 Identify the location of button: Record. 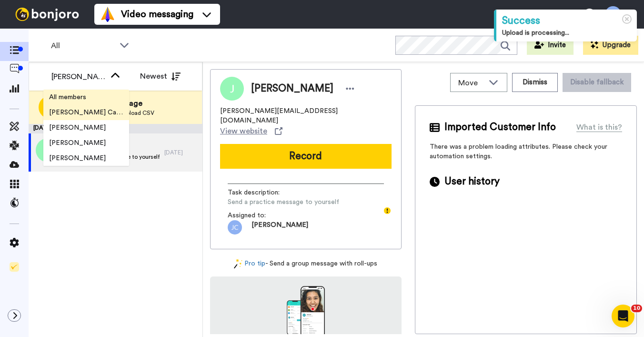
(306, 156).